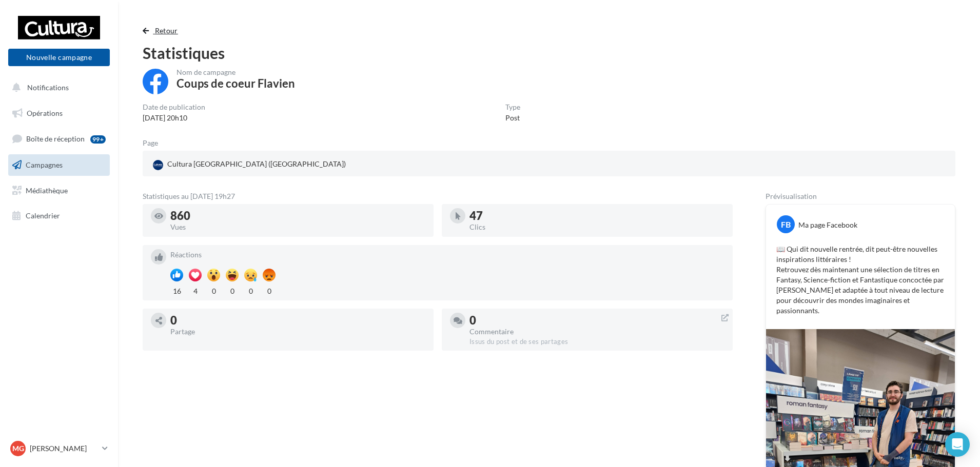 The image size is (980, 467). What do you see at coordinates (860, 280) in the screenshot?
I see `p: 📖 Qui dit nouvelle rentrée, dit peut-être nouvelles inspirations littéraires ! Retrouvez dès main...` at bounding box center [860, 280].